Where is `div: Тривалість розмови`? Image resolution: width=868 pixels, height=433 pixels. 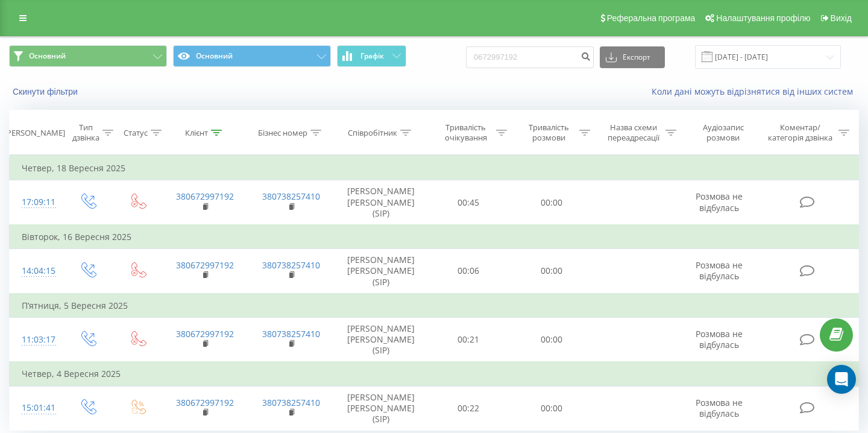 div: Тривалість розмови is located at coordinates (549, 132).